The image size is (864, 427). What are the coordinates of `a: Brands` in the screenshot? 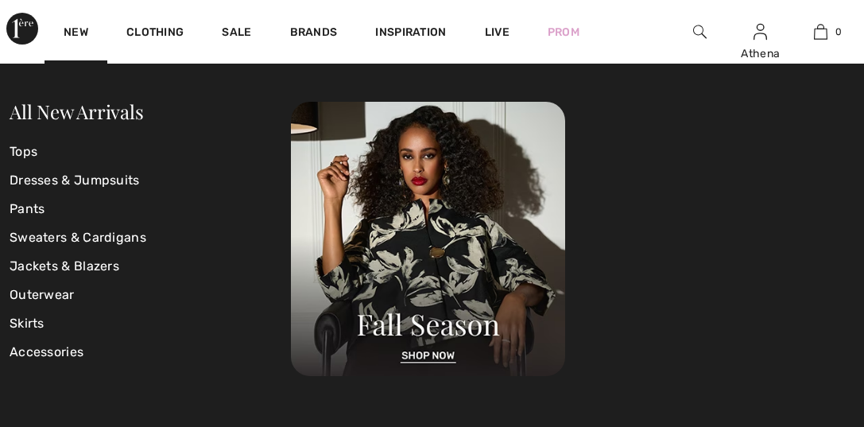 It's located at (314, 33).